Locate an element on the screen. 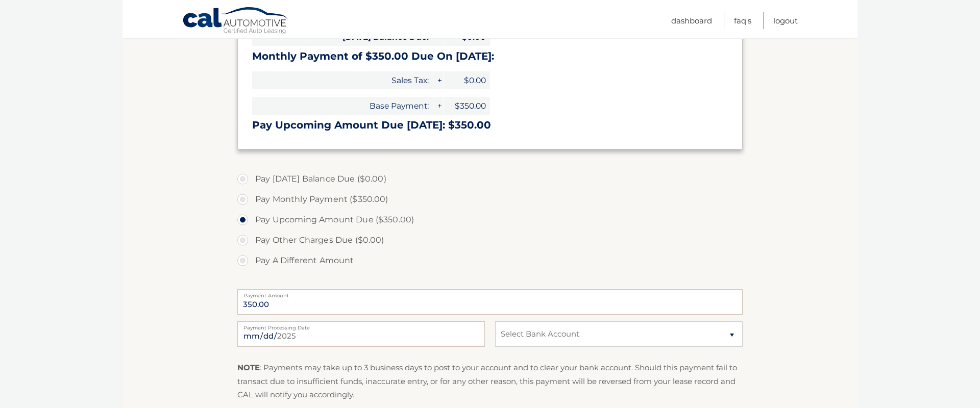 The height and width of the screenshot is (408, 980). label: Pay Upcoming Amount Due ($350.00) is located at coordinates (490, 220).